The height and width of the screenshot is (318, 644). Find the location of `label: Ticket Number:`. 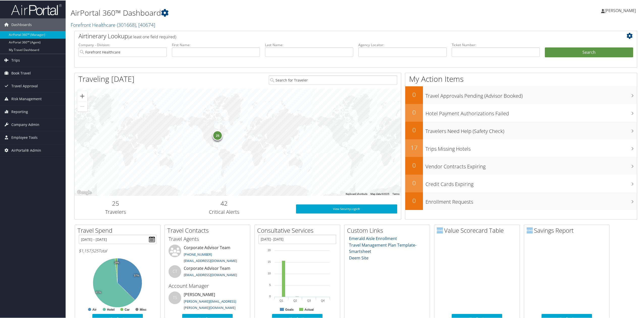

label: Ticket Number: is located at coordinates (496, 44).